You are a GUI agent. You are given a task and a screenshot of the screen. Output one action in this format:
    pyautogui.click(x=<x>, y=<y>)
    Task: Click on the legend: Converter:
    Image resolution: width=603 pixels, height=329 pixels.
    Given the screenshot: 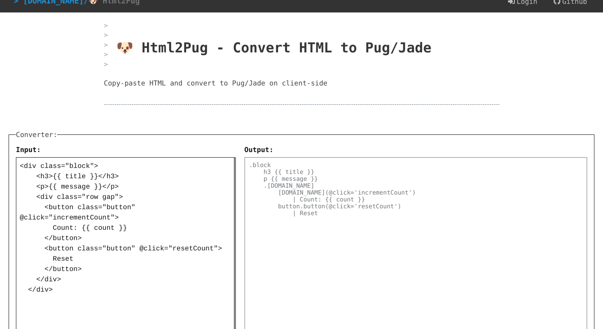 What is the action you would take?
    pyautogui.click(x=37, y=135)
    